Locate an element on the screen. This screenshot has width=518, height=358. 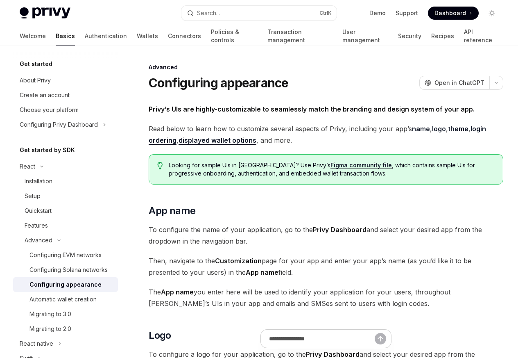
div: React is located at coordinates (27, 166).